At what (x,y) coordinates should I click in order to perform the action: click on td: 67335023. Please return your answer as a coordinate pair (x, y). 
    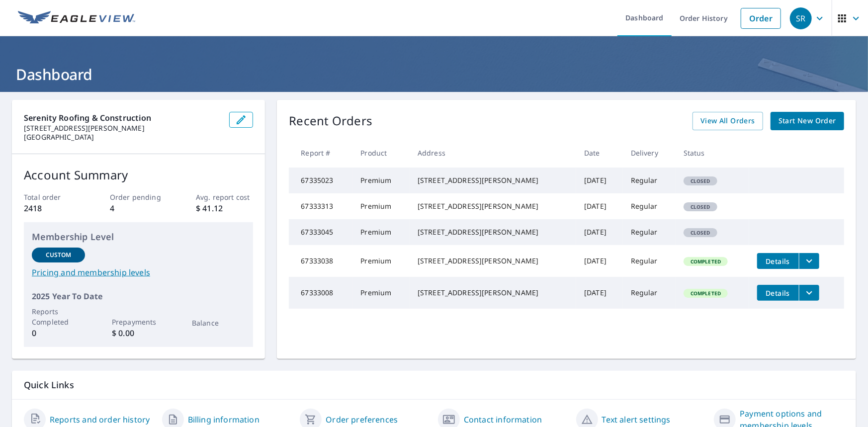
    Looking at the image, I should click on (321, 180).